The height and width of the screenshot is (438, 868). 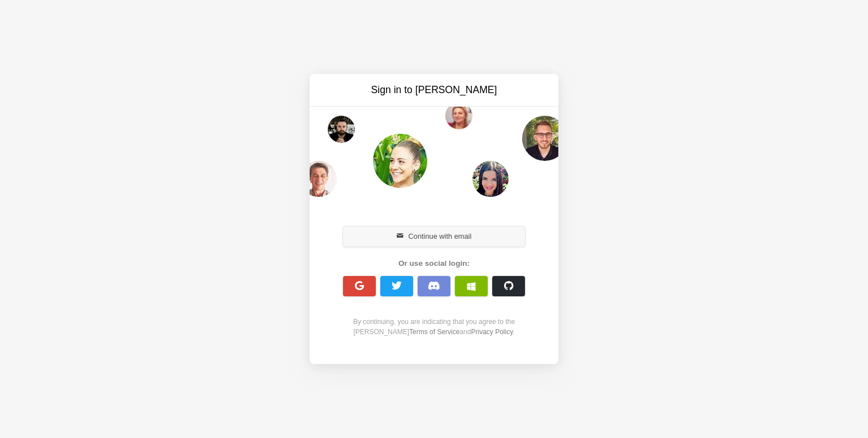 What do you see at coordinates (434, 264) in the screenshot?
I see `div: Or use social login:` at bounding box center [434, 264].